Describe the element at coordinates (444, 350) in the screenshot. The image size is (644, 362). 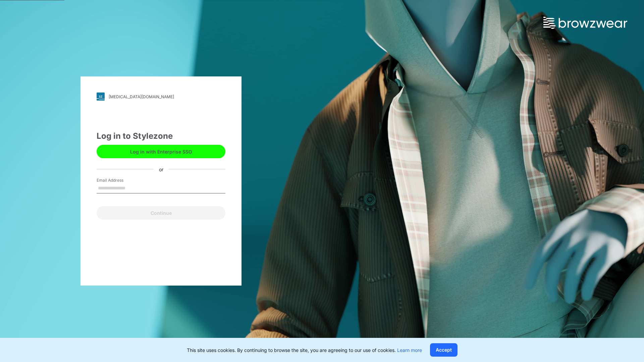
I see `button: Accept` at that location.